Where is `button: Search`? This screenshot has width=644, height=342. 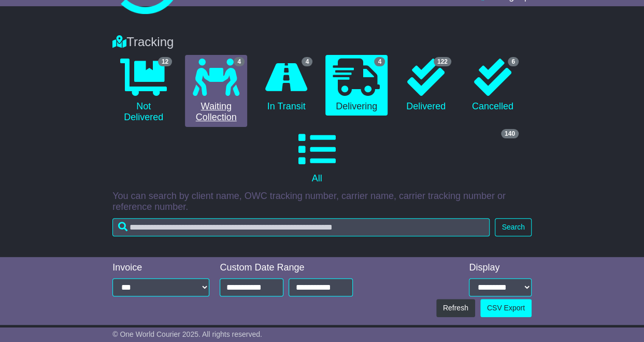
button: Search is located at coordinates (513, 227).